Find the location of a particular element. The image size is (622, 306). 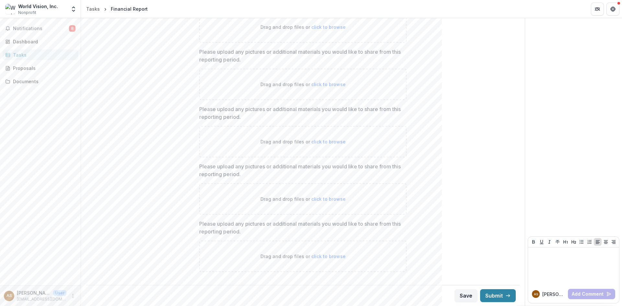

button: Strike is located at coordinates (557, 242).